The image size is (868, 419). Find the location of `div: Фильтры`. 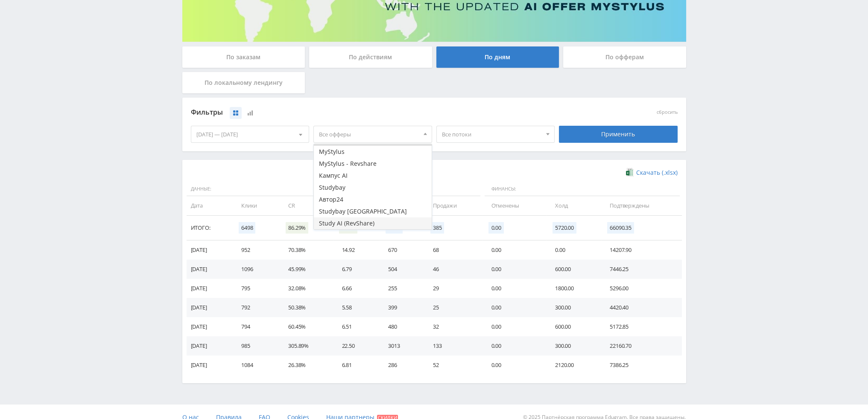

div: Фильтры is located at coordinates (373, 113).